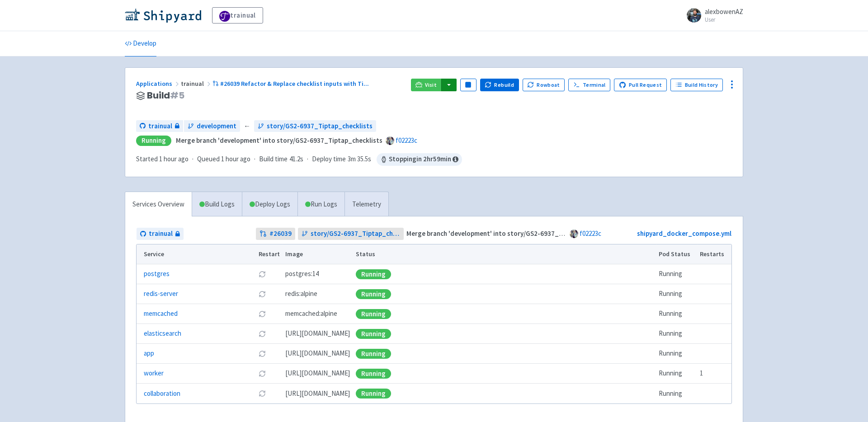 This screenshot has width=868, height=422. I want to click on span: 3m 35.5s, so click(359, 159).